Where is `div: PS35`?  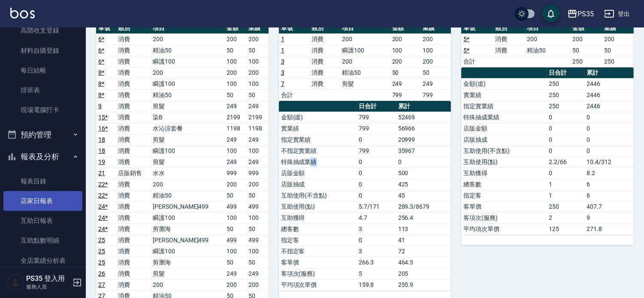 div: PS35 is located at coordinates (586, 14).